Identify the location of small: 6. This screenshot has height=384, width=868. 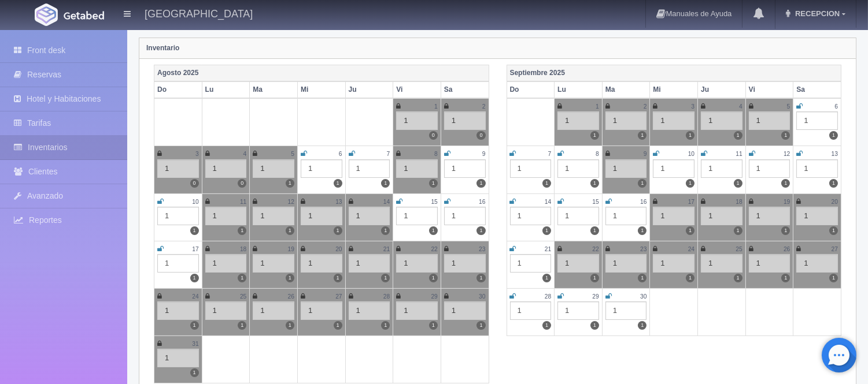
(341, 154).